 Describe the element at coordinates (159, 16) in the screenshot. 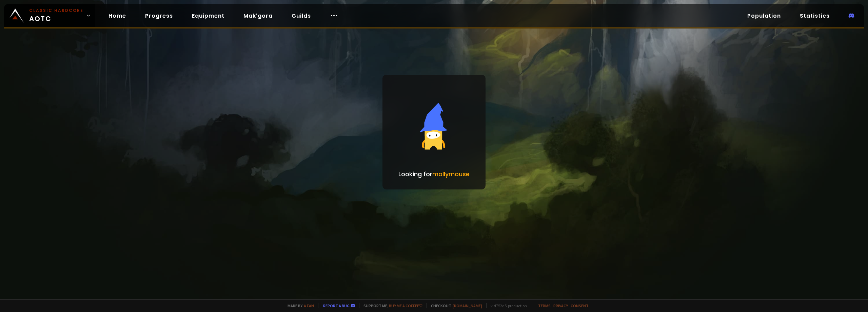

I see `a: Progress` at that location.